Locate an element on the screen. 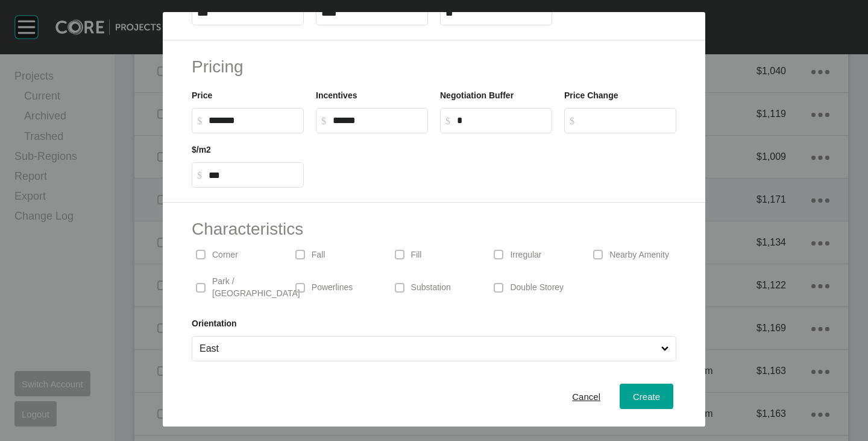  p: Double Storey is located at coordinates (536, 288).